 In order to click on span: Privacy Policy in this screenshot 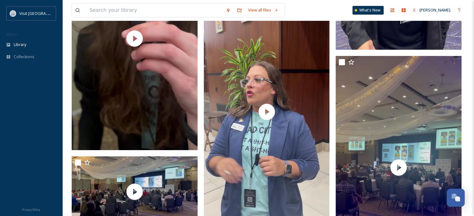, I will do `click(31, 210)`.